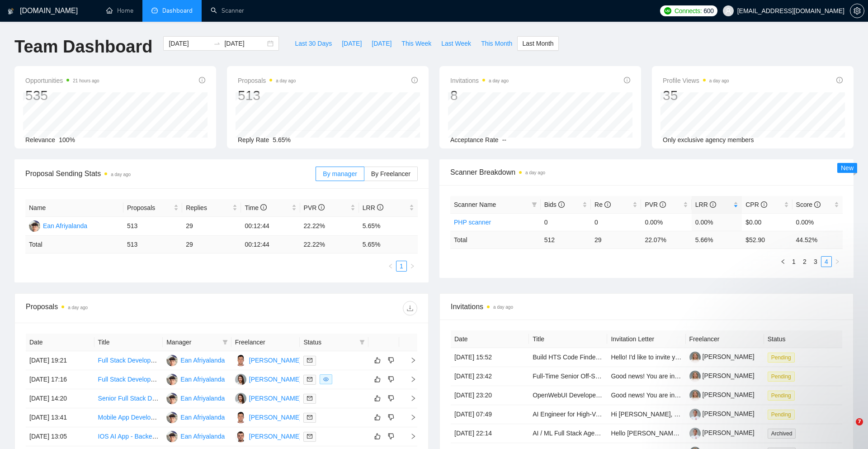 This screenshot has height=449, width=868. I want to click on time: 21 hours ago, so click(86, 81).